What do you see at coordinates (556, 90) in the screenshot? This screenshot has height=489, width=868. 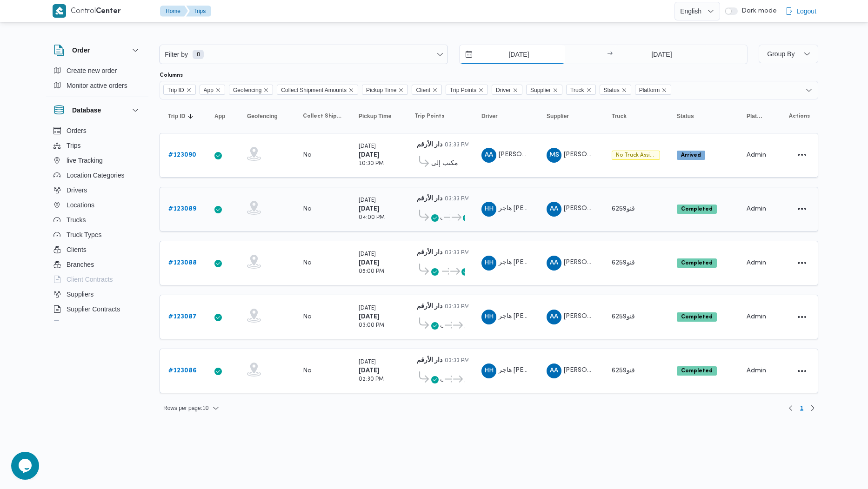 I see `button: Remove Supplier from selection in this group` at bounding box center [556, 90].